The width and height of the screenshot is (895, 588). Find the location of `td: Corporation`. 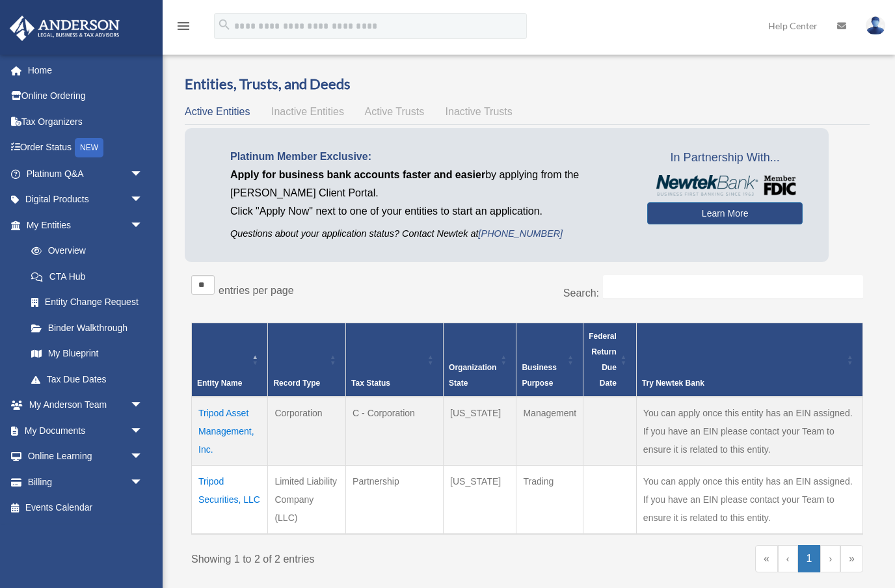

td: Corporation is located at coordinates (307, 431).